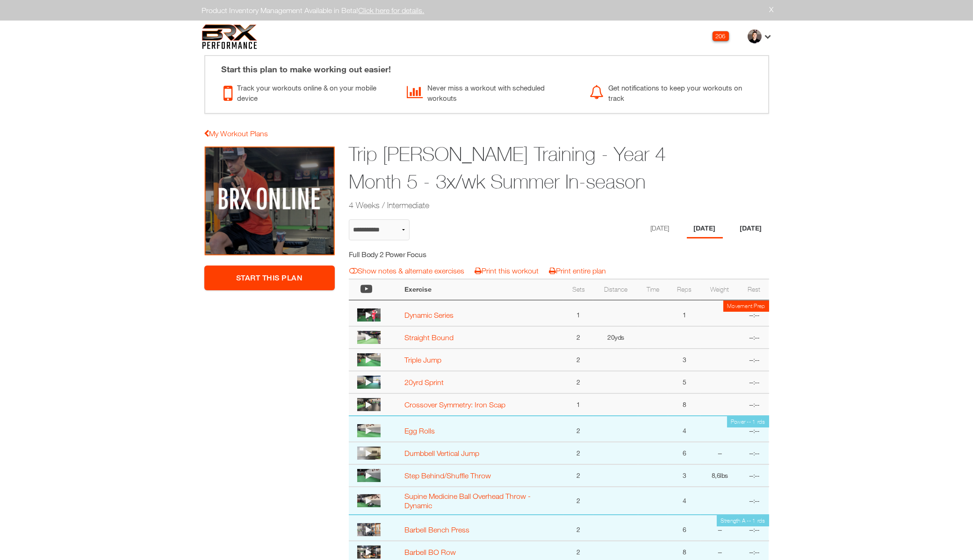 The width and height of the screenshot is (973, 560). What do you see at coordinates (432, 255) in the screenshot?
I see `h5: Full Body 2 Power Focus` at bounding box center [432, 255].